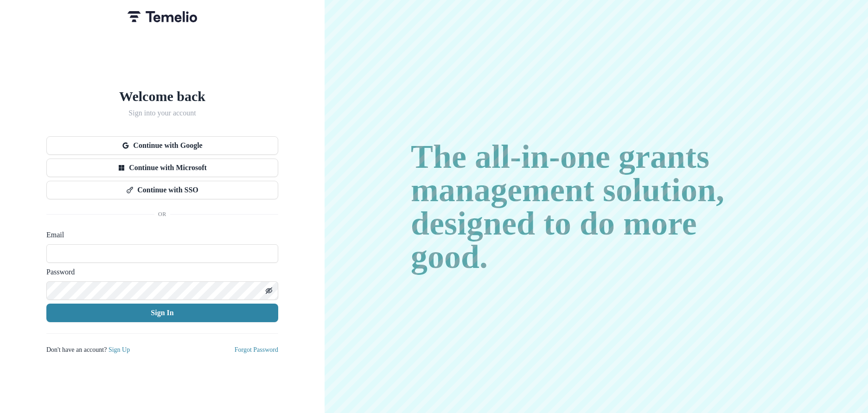  Describe the element at coordinates (88, 350) in the screenshot. I see `p: Don't have an account?` at that location.